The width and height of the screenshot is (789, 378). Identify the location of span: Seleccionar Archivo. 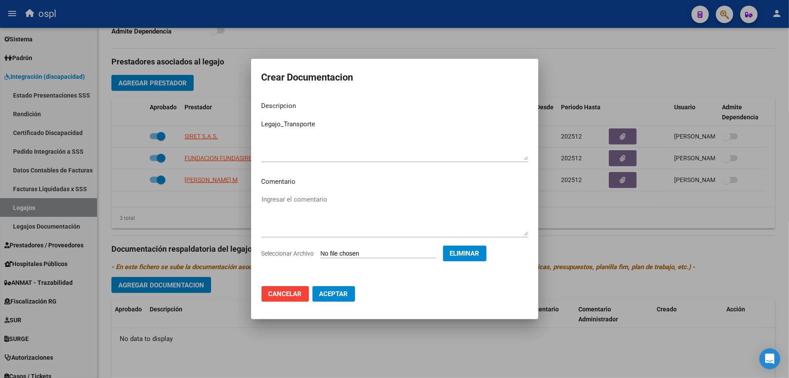
(288, 253).